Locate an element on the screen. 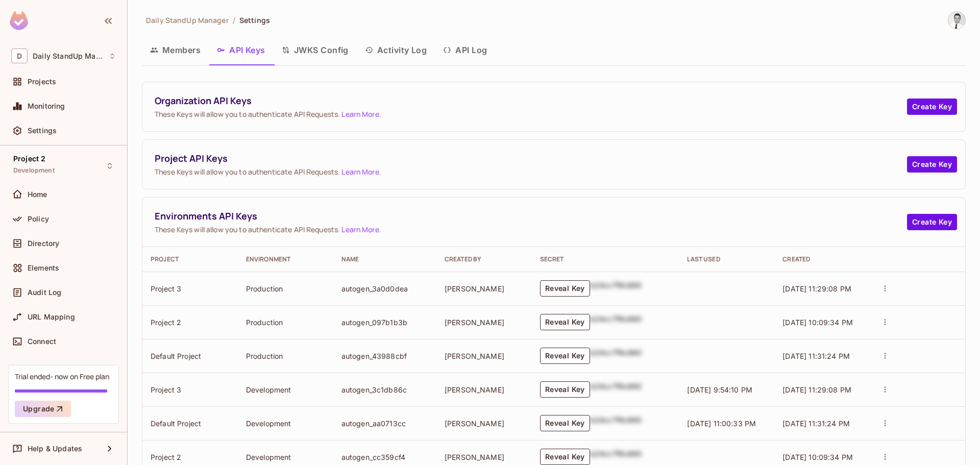 This screenshot has width=980, height=465. img: SReyMgAAAABJRU5ErkJggg== is located at coordinates (19, 21).